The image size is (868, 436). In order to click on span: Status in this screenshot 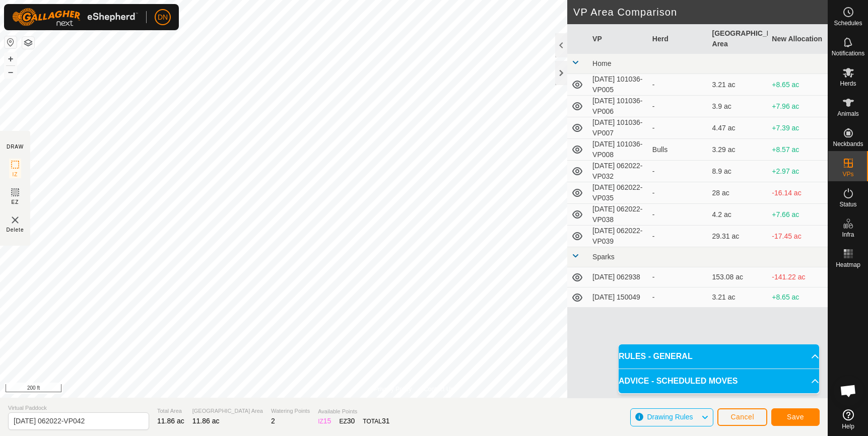, I will do `click(848, 205)`.